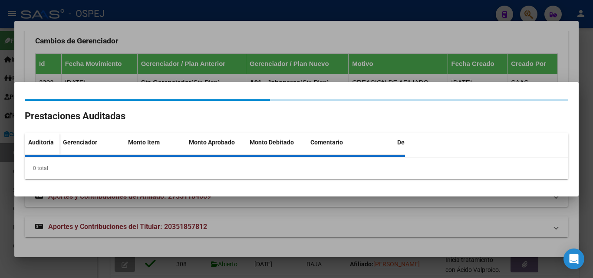 The width and height of the screenshot is (593, 278). I want to click on datatable-header-cell: Auditoría, so click(42, 151).